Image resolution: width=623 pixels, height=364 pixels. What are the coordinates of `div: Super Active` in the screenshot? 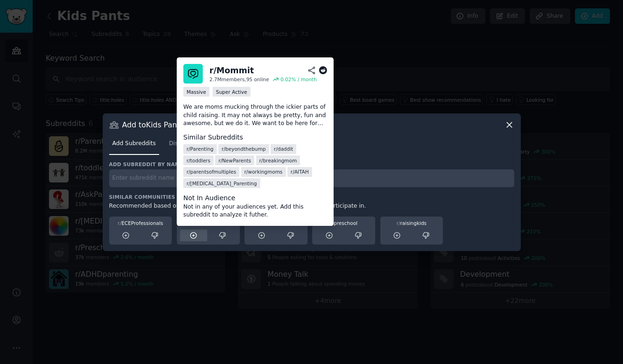 It's located at (231, 91).